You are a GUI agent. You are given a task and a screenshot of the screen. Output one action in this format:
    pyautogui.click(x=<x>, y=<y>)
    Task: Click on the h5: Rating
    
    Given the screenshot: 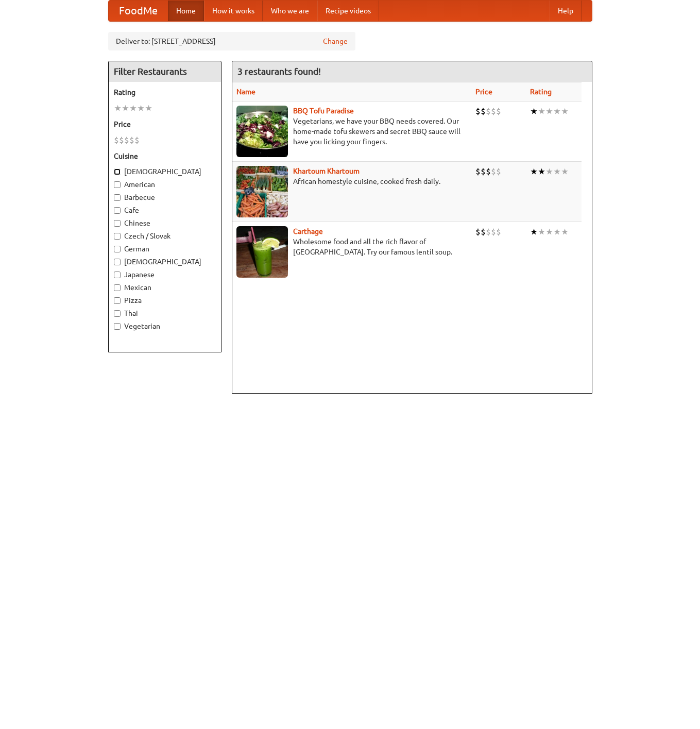 What is the action you would take?
    pyautogui.click(x=165, y=92)
    